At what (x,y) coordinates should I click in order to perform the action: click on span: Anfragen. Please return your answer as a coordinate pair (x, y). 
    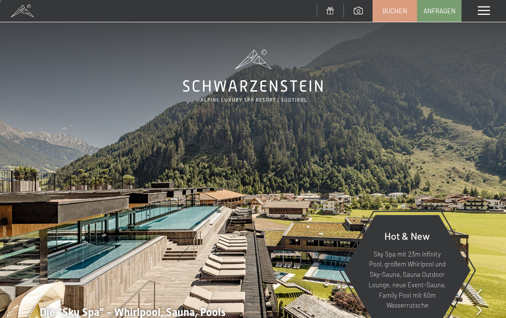
    Looking at the image, I should click on (440, 11).